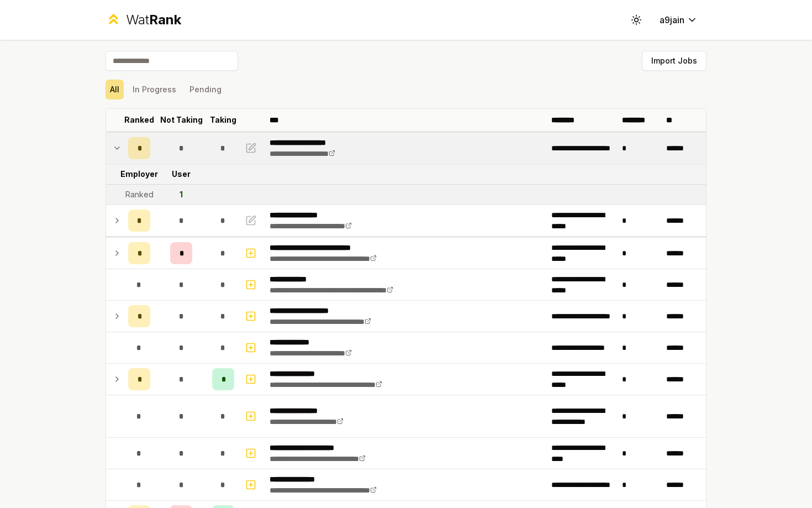  Describe the element at coordinates (139, 174) in the screenshot. I see `td: Employer` at that location.